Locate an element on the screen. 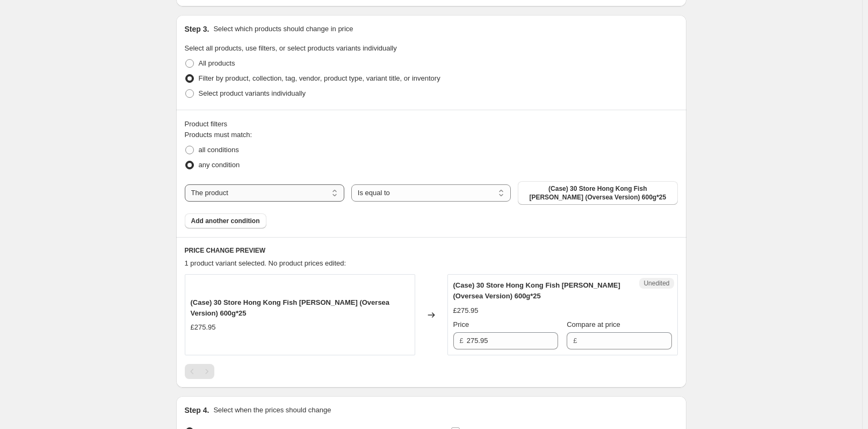  span: Compare at price is located at coordinates (594, 324).